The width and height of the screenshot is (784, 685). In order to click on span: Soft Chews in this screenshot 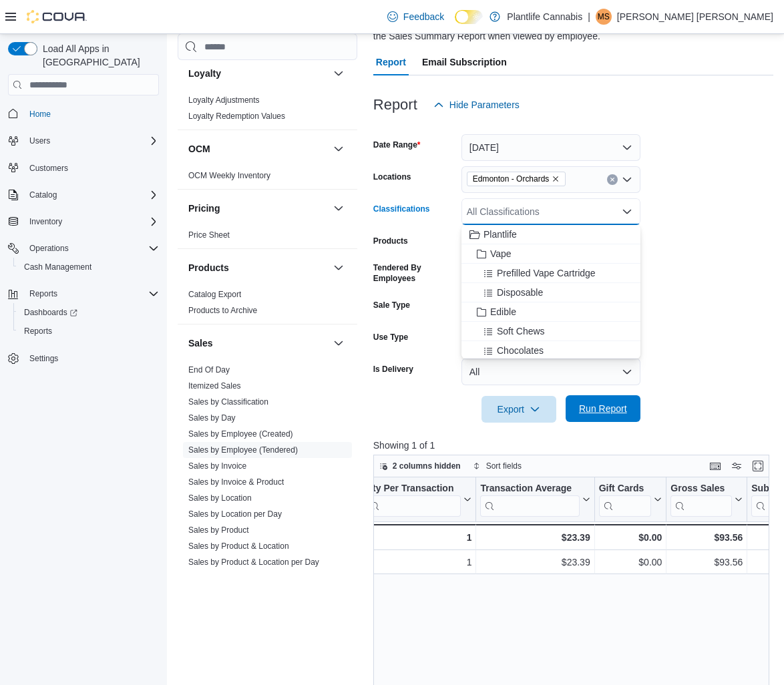, I will do `click(521, 331)`.